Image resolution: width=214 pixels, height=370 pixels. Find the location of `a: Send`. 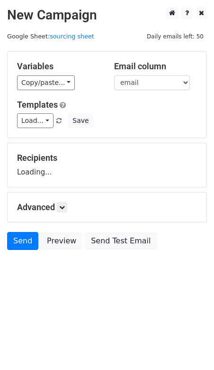

a: Send is located at coordinates (23, 241).